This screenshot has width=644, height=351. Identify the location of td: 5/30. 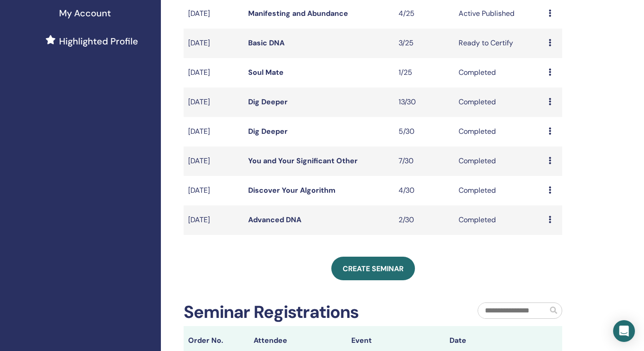
(424, 131).